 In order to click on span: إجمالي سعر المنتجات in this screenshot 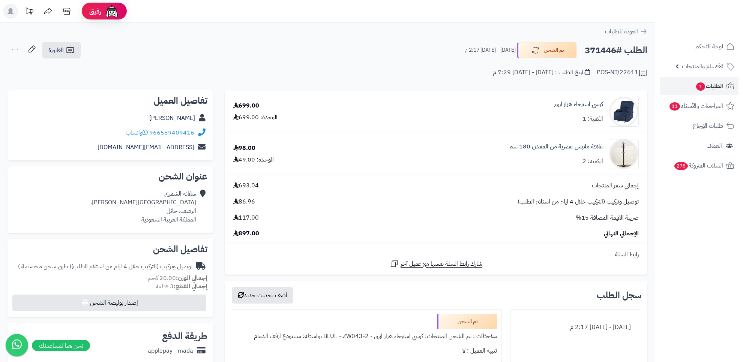, I will do `click(615, 186)`.